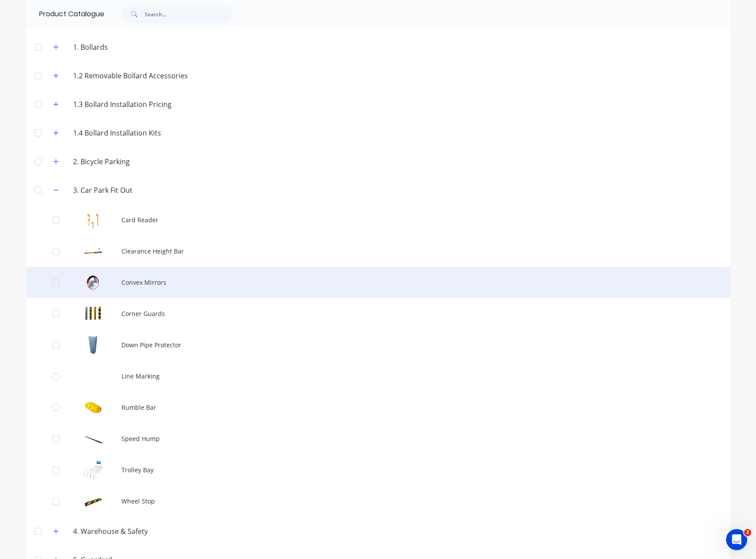  Describe the element at coordinates (131, 76) in the screenshot. I see `div: 1.2 Removable Bollard Accessories` at that location.